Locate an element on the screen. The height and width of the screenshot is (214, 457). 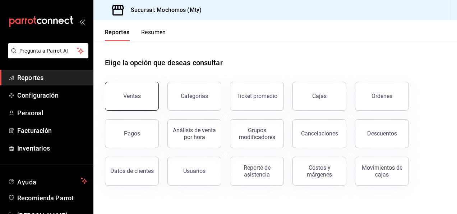
button: Datos de clientes is located at coordinates (132, 171).